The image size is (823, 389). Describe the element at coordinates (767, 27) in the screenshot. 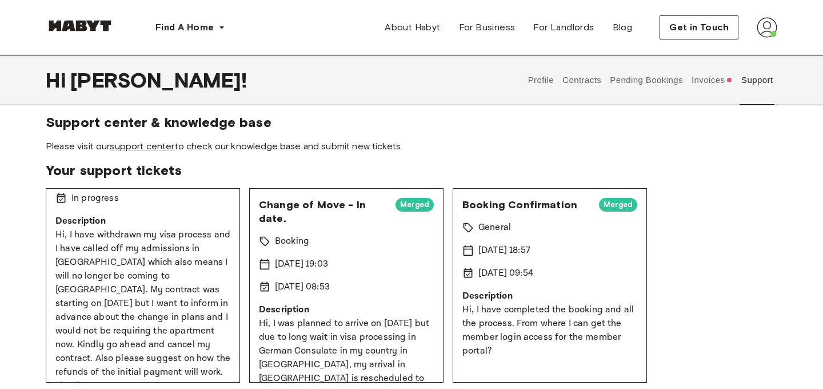

I see `img: avatar` at that location.